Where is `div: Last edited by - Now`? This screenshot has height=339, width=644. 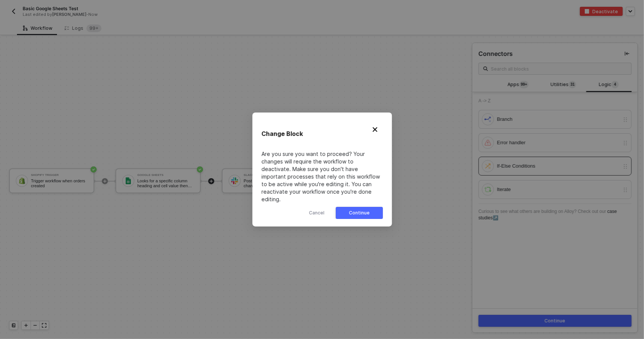 div: Last edited by - Now is located at coordinates (164, 14).